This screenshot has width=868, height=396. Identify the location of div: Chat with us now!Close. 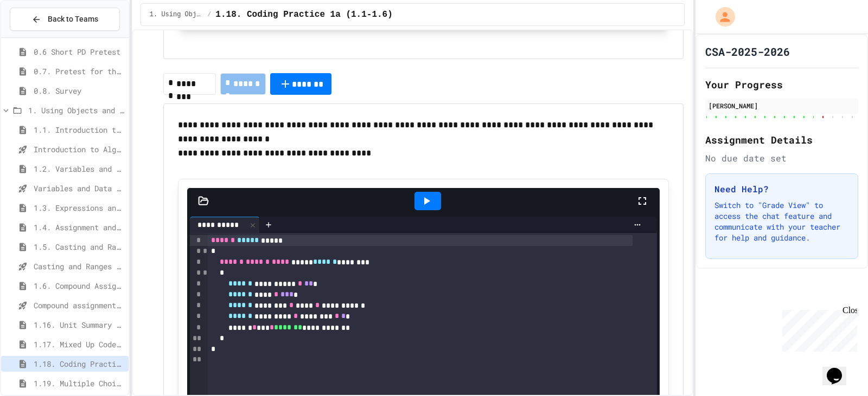
(39, 36).